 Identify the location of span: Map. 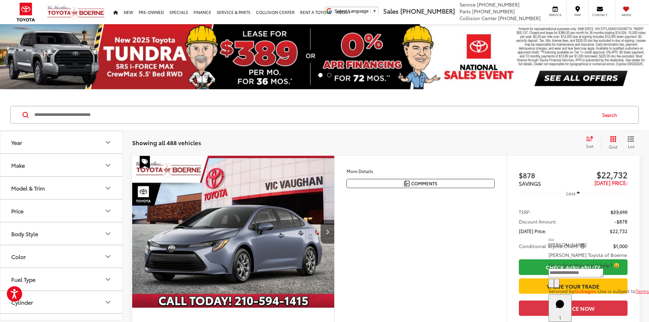
(578, 15).